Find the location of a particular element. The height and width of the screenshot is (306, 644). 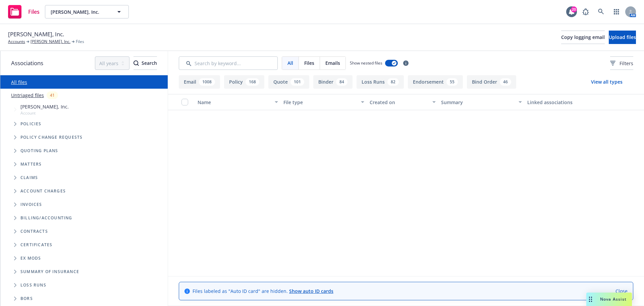

div: 55 is located at coordinates (452, 82).